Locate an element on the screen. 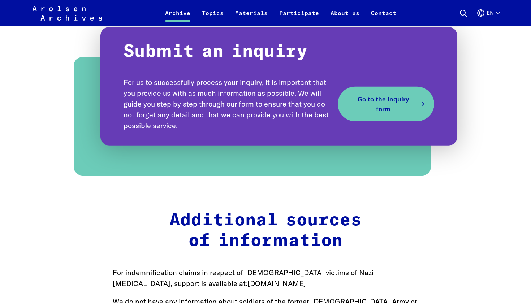  p: For us to successfully process your inquiry, it is important that you provide us with as much inf... is located at coordinates (227, 104).